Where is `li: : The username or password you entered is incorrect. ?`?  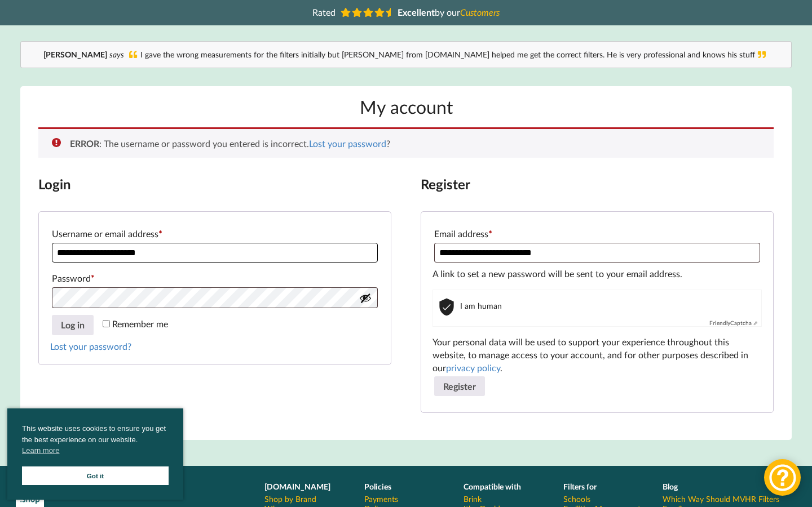 li: : The username or password you entered is incorrect. ? is located at coordinates (412, 143).